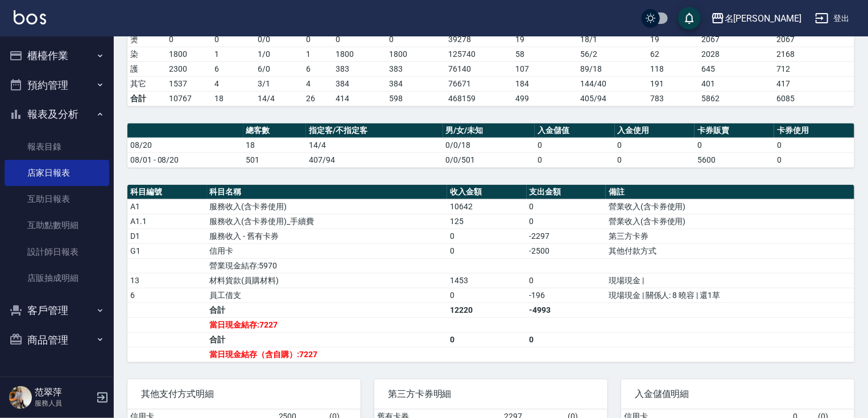  I want to click on td: 當日現金結存:7227, so click(327, 325).